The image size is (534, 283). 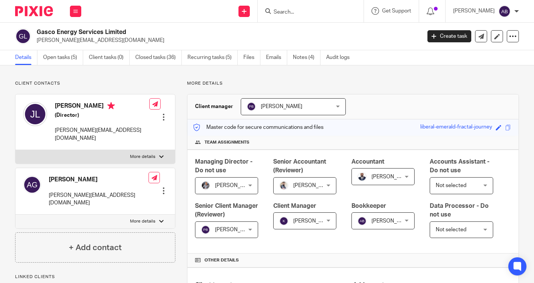 What do you see at coordinates (227, 143) in the screenshot?
I see `span: Team assignments` at bounding box center [227, 143].